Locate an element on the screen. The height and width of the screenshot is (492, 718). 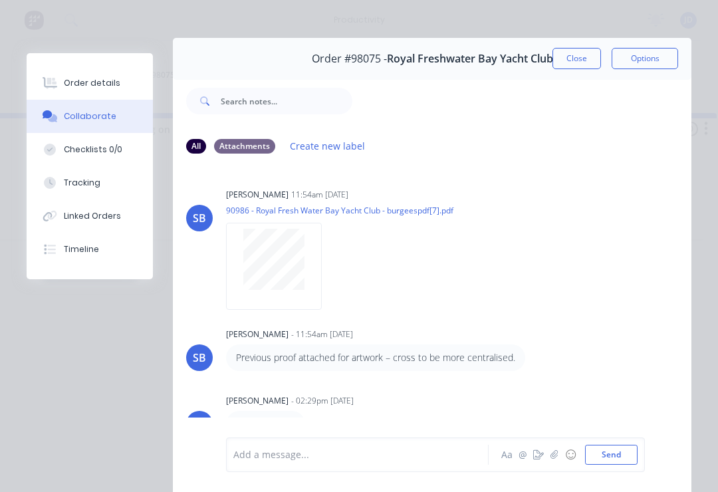
div: Collaborate is located at coordinates (90, 116).